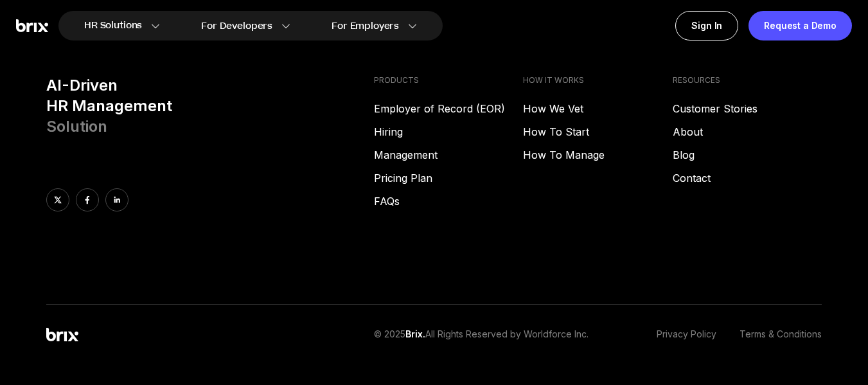 The height and width of the screenshot is (385, 868). I want to click on a: Management, so click(448, 155).